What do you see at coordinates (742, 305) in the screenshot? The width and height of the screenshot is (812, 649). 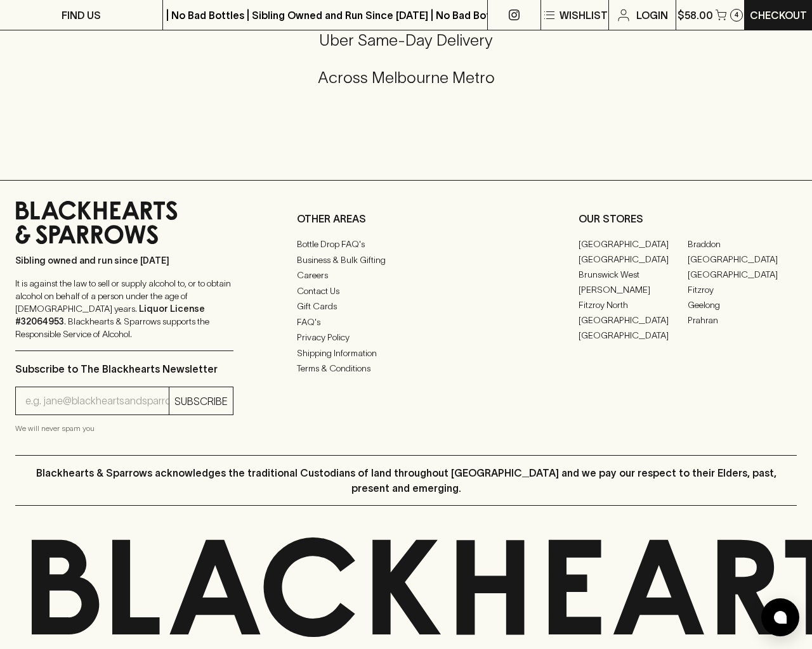 I see `a: Geelong` at bounding box center [742, 305].